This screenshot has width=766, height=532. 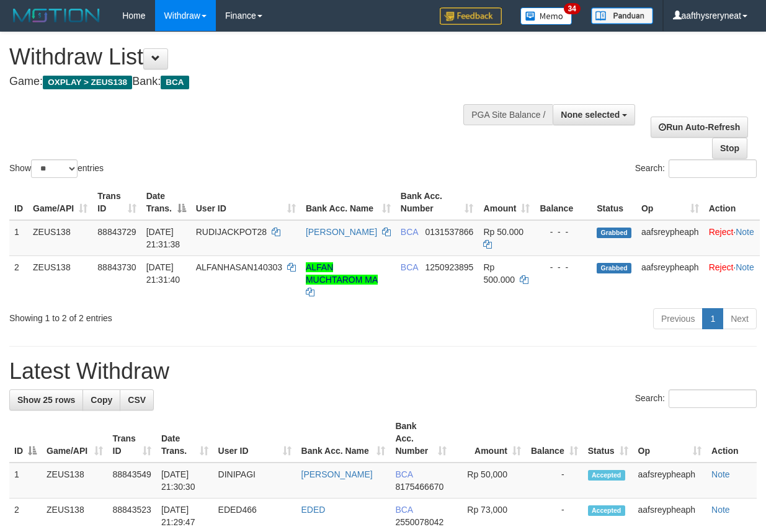 What do you see at coordinates (590, 114) in the screenshot?
I see `span: None selected` at bounding box center [590, 114].